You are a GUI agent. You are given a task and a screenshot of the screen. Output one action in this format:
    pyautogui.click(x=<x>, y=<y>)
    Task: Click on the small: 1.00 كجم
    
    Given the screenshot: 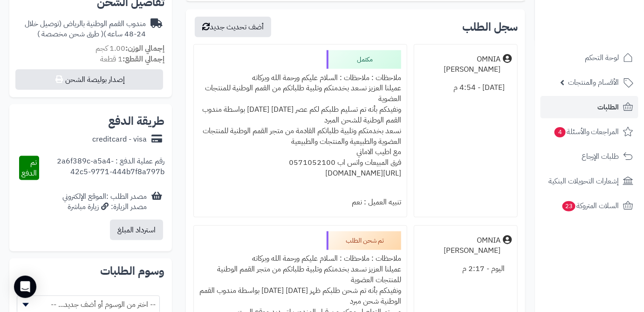 What is the action you would take?
    pyautogui.click(x=130, y=48)
    